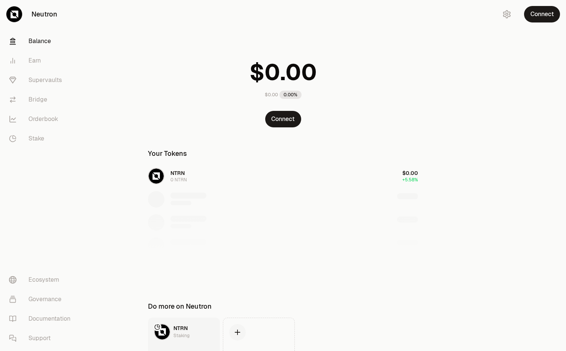 This screenshot has height=351, width=566. I want to click on a: Orderbook, so click(42, 119).